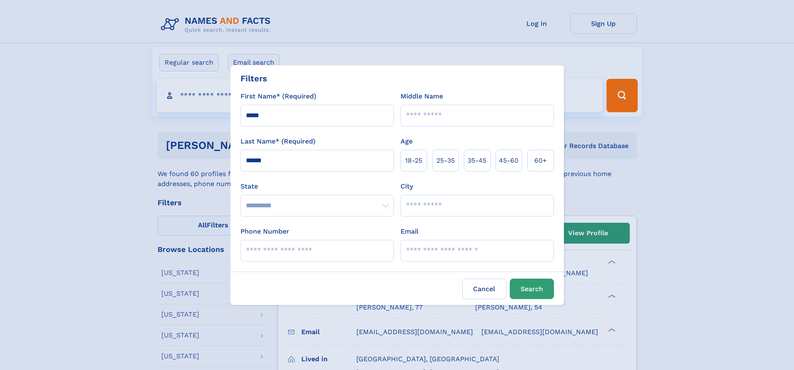 The width and height of the screenshot is (794, 370). What do you see at coordinates (508, 160) in the screenshot?
I see `span: 45‑60` at bounding box center [508, 160].